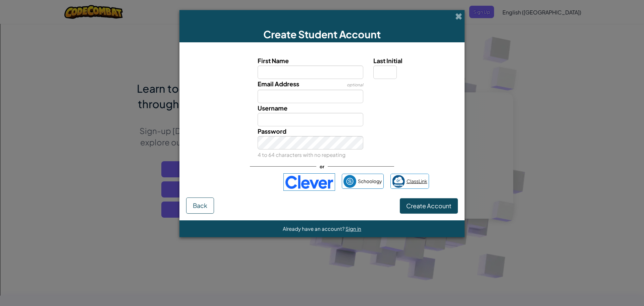 This screenshot has width=644, height=306. Describe the element at coordinates (322, 43) in the screenshot. I see `div: Options` at that location.